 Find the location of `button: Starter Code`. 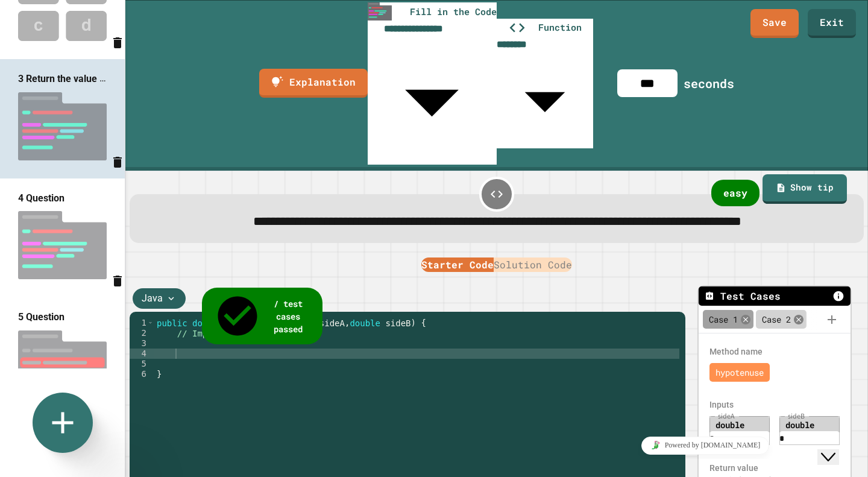

button: Starter Code is located at coordinates (457, 265).